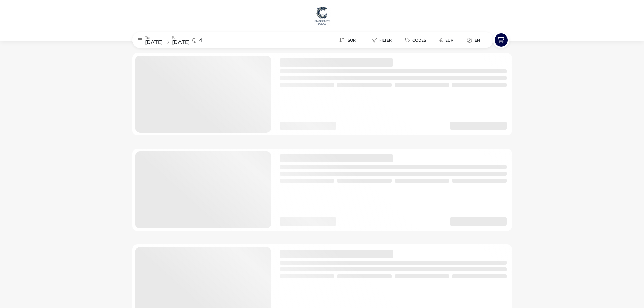  I want to click on button: €EUR, so click(447, 40).